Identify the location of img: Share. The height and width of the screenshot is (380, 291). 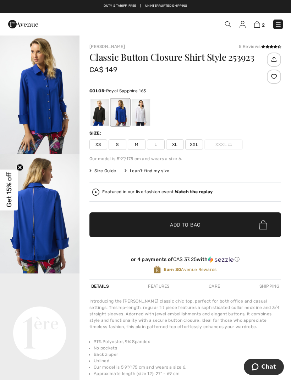
(274, 59).